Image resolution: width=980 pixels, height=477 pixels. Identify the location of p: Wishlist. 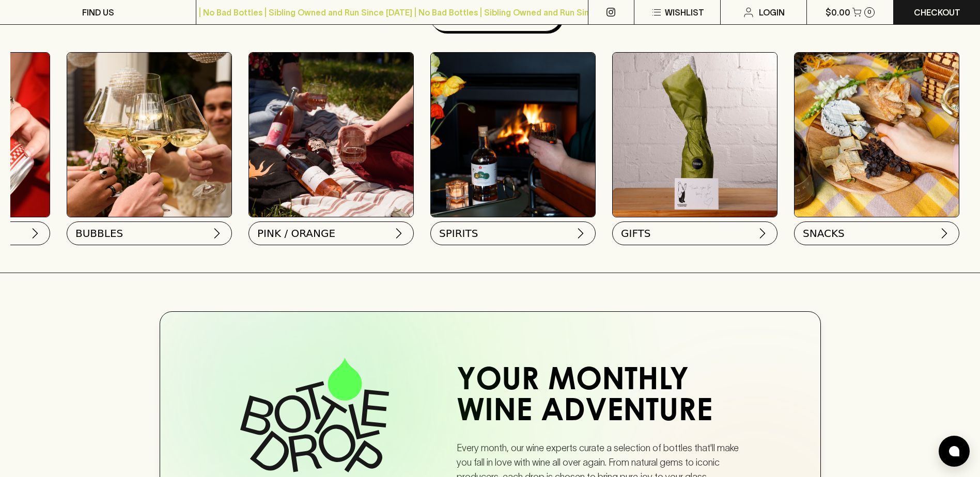
(684, 13).